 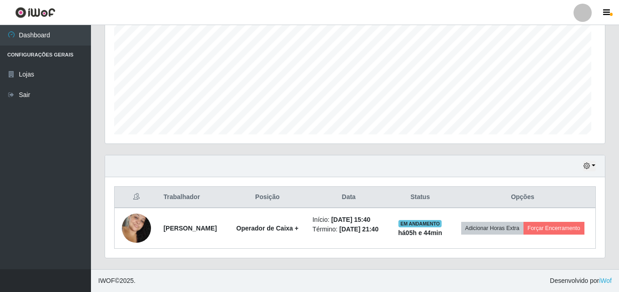 What do you see at coordinates (268, 228) in the screenshot?
I see `strong: Operador de Caixa +` at bounding box center [268, 228].